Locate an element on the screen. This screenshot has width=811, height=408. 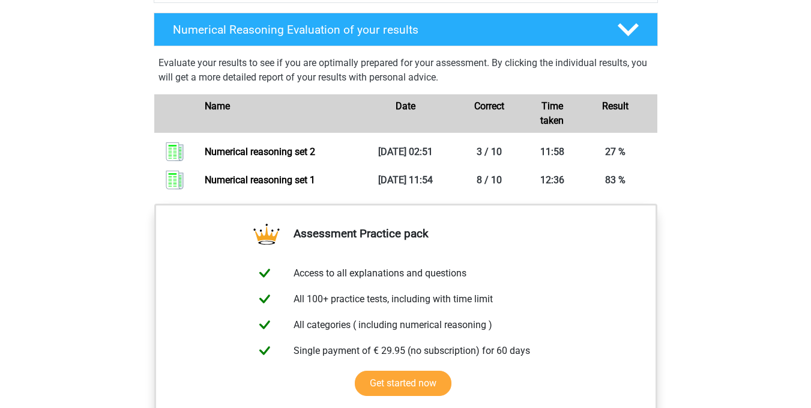
a: Numerical reasoning set 1 is located at coordinates (260, 179).